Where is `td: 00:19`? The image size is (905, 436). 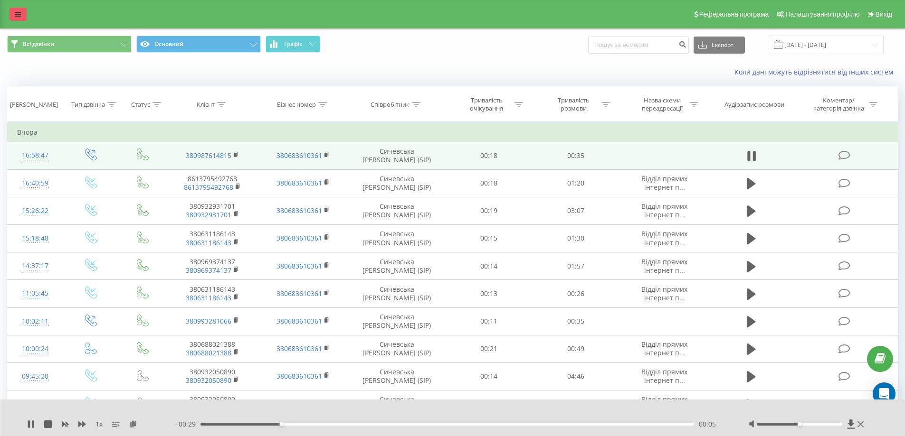 td: 00:19 is located at coordinates (489, 211).